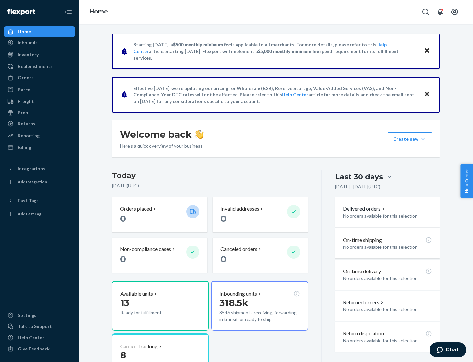 Image resolution: width=473 pixels, height=362 pixels. What do you see at coordinates (162, 134) in the screenshot?
I see `h1: Welcome back` at bounding box center [162, 134].